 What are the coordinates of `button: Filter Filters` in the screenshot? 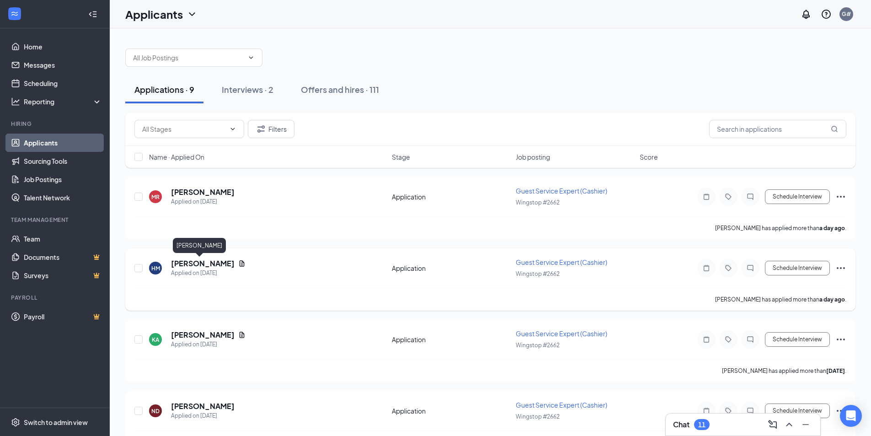 It's located at (271, 129).